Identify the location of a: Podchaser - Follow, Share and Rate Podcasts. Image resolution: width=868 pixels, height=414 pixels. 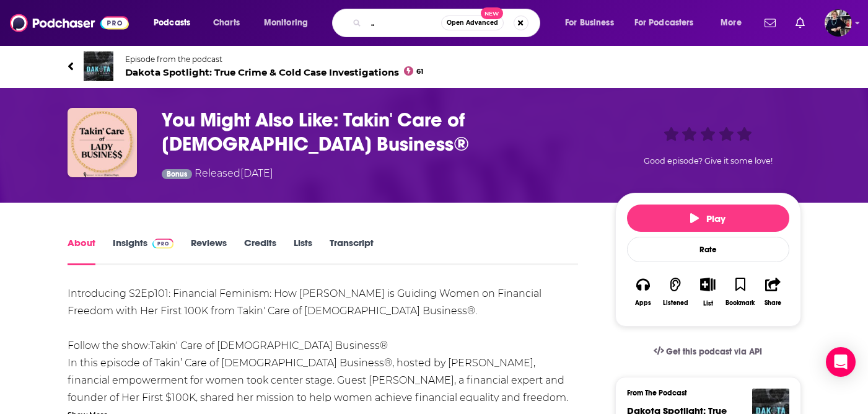
(69, 23).